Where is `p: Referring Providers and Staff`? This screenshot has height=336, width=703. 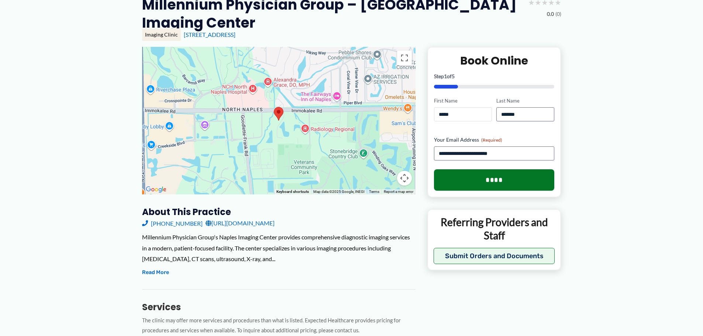 p: Referring Providers and Staff is located at coordinates (494, 229).